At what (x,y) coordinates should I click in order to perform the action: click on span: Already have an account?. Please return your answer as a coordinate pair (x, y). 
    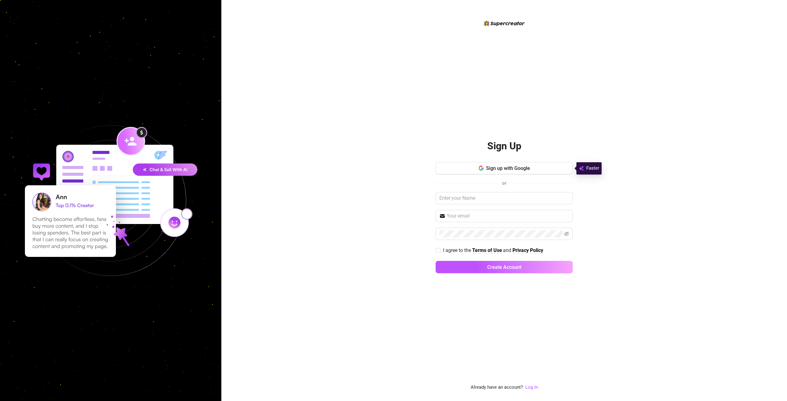
    Looking at the image, I should click on (497, 388).